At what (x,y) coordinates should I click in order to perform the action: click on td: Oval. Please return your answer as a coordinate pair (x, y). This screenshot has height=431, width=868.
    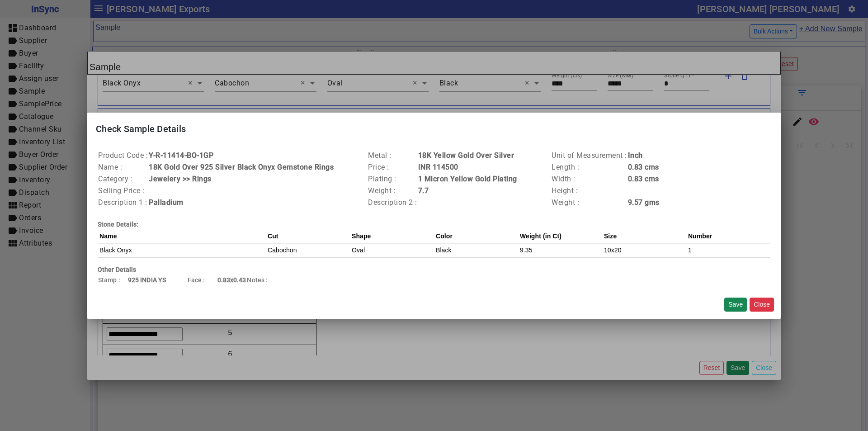
    Looking at the image, I should click on (392, 250).